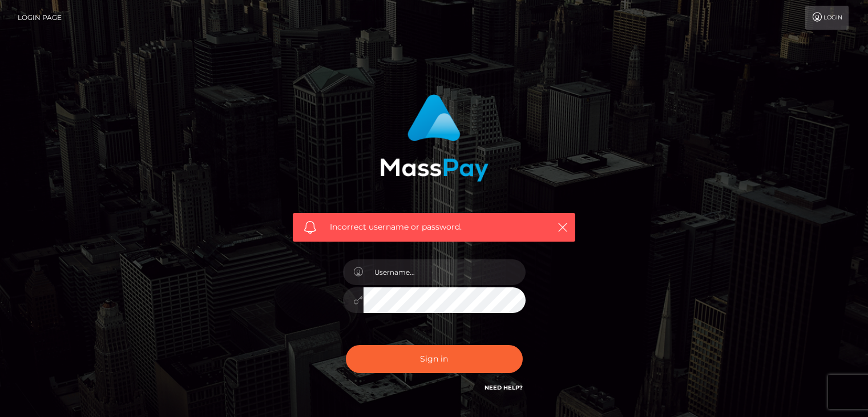  I want to click on a: Need Help?, so click(503, 387).